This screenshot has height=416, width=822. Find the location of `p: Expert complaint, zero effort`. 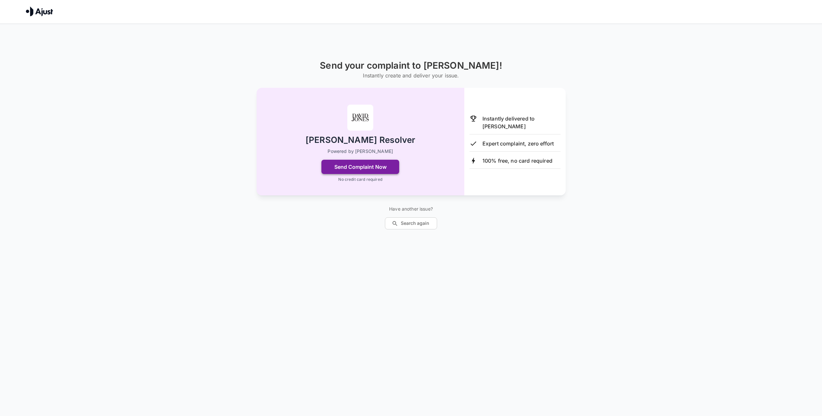

p: Expert complaint, zero effort is located at coordinates (518, 144).